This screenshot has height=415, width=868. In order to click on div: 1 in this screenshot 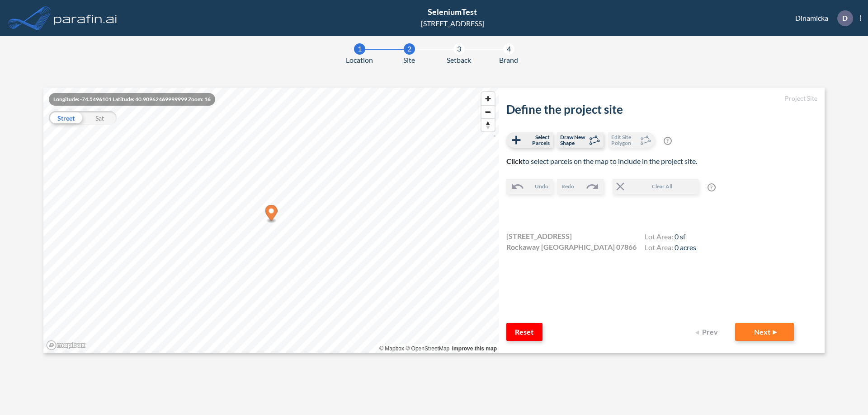, I will do `click(359, 49)`.